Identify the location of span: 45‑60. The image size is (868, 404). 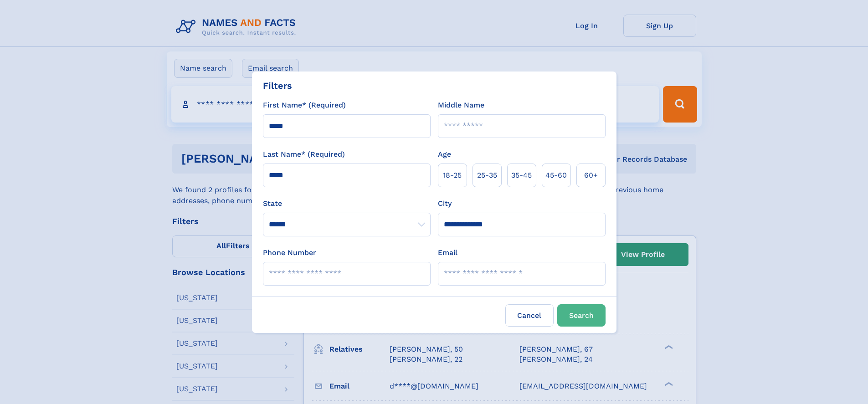
(556, 175).